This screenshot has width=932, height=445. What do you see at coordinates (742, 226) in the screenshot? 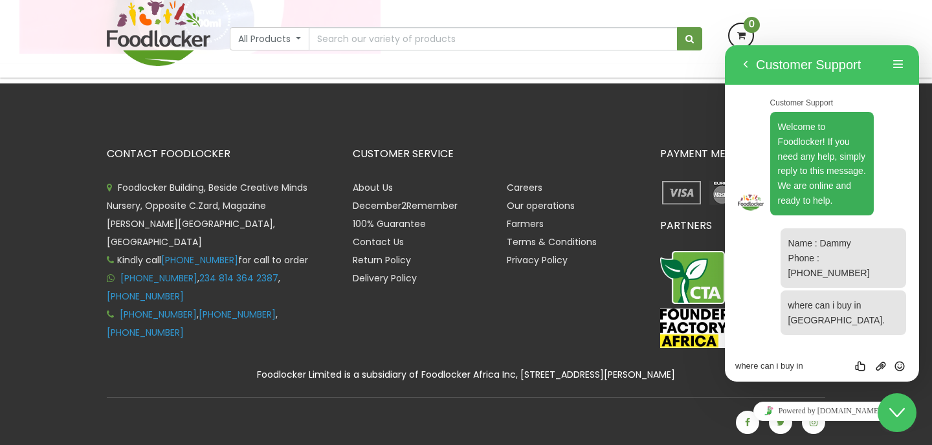
I see `h3: PARTNERS` at bounding box center [742, 226].